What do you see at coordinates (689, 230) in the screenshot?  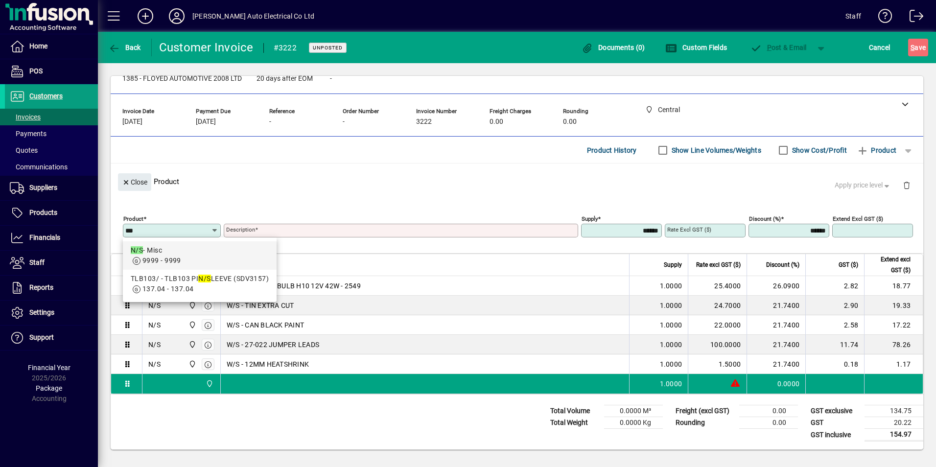 I see `mat-label: Rate excl GST ($)` at bounding box center [689, 230].